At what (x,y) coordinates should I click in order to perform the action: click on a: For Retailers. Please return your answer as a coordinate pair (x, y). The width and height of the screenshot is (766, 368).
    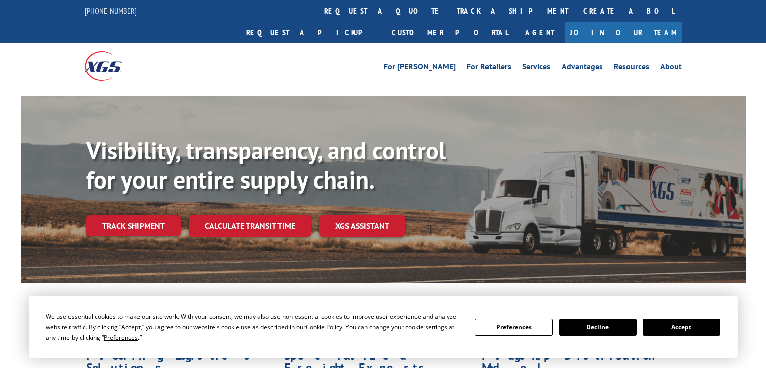
    Looking at the image, I should click on (489, 68).